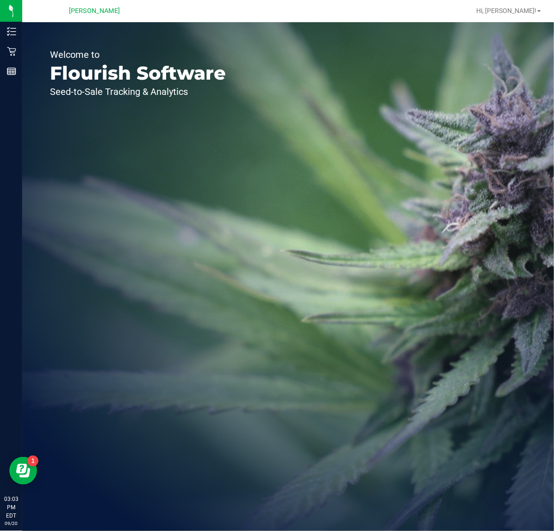 The height and width of the screenshot is (531, 554). I want to click on inline-svg: Inventory, so click(12, 31).